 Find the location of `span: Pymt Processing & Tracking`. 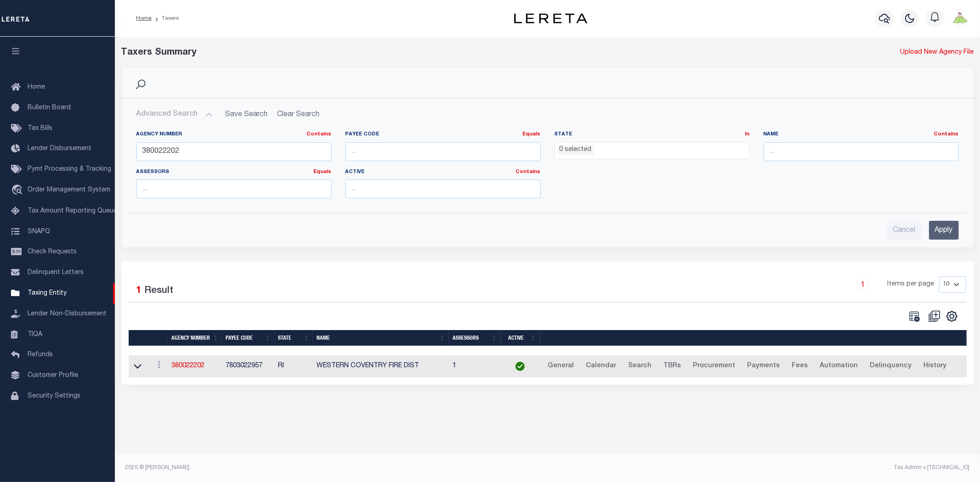

span: Pymt Processing & Tracking is located at coordinates (70, 169).